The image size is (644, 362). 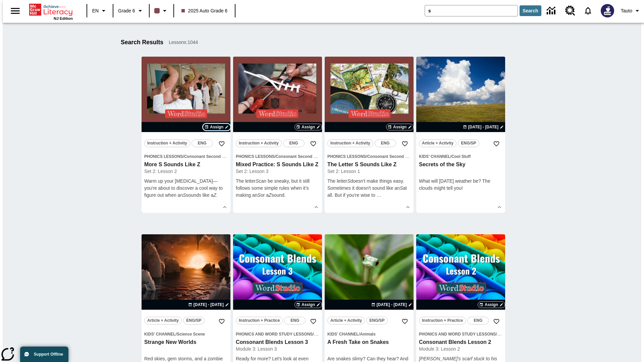 What do you see at coordinates (369, 188) in the screenshot?
I see `p: The letter doesn't make things easy. Sometimes it doesn't sound like an at all. But if you're wis...` at bounding box center [369, 188].